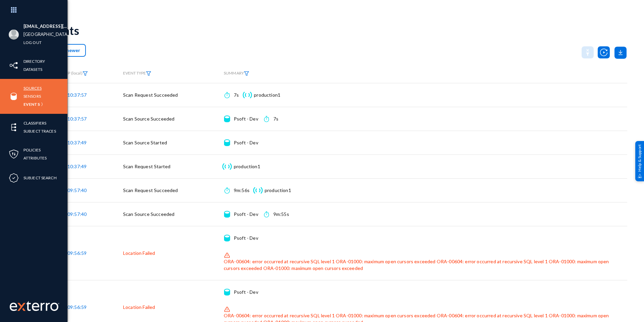 This screenshot has width=644, height=322. I want to click on a: Policies, so click(32, 149).